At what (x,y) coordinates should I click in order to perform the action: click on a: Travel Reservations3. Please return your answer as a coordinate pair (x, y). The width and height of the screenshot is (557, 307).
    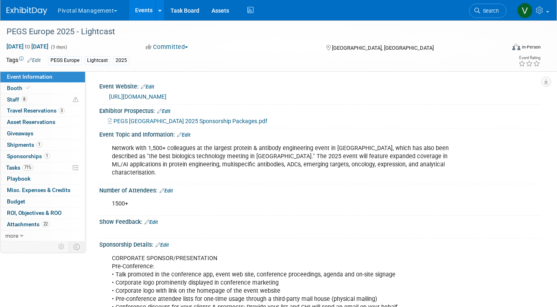
    Looking at the image, I should click on (43, 110).